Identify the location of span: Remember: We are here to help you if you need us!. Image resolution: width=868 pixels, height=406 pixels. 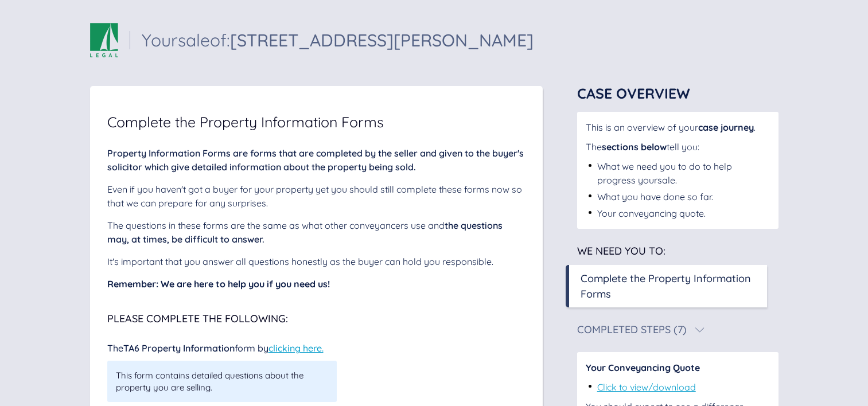
(218, 284).